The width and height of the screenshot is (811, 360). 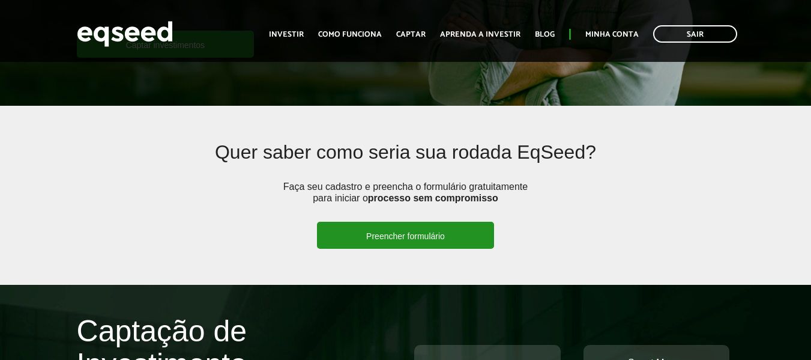 I want to click on h2: Quer saber como seria sua rodada EqSeed?, so click(x=405, y=161).